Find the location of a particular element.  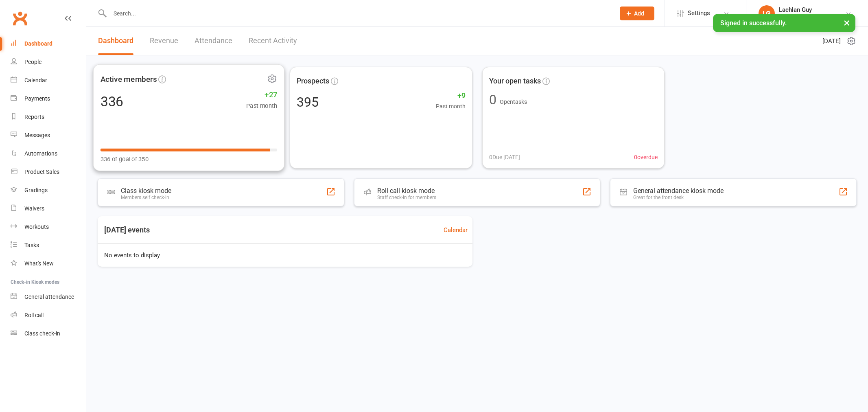

a: Roll call is located at coordinates (48, 315).